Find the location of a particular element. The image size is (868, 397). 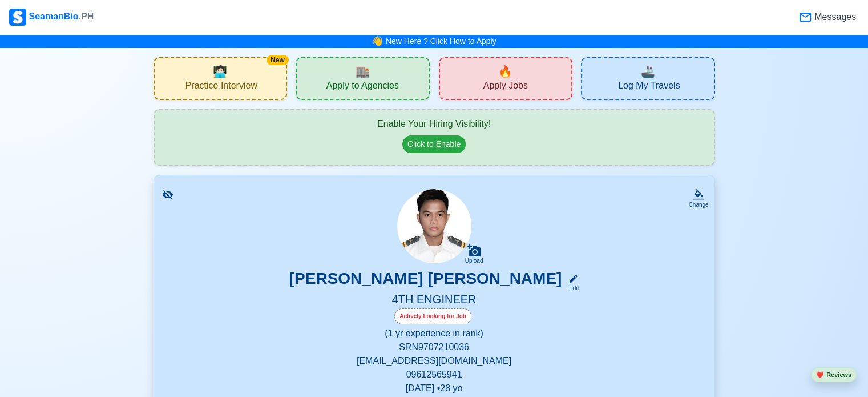

span: Apply Jobs is located at coordinates (505, 87).